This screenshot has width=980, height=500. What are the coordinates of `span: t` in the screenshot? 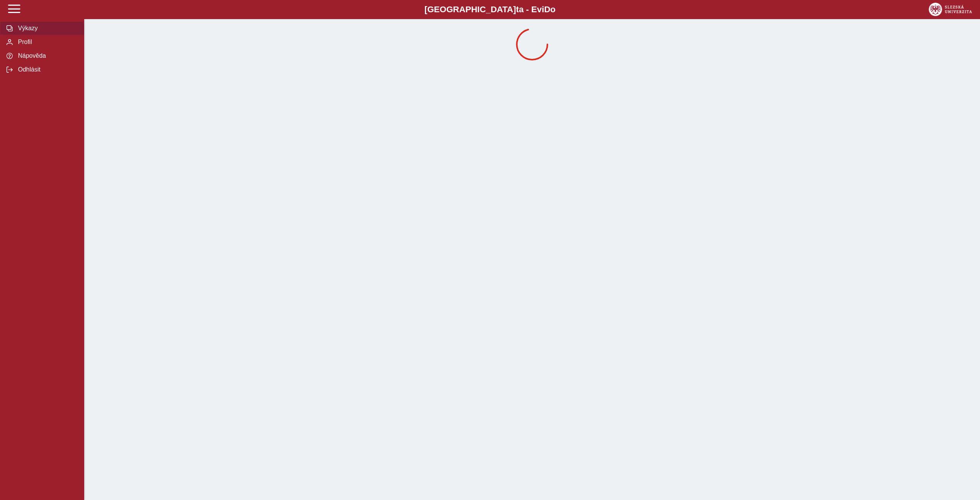 It's located at (517, 10).